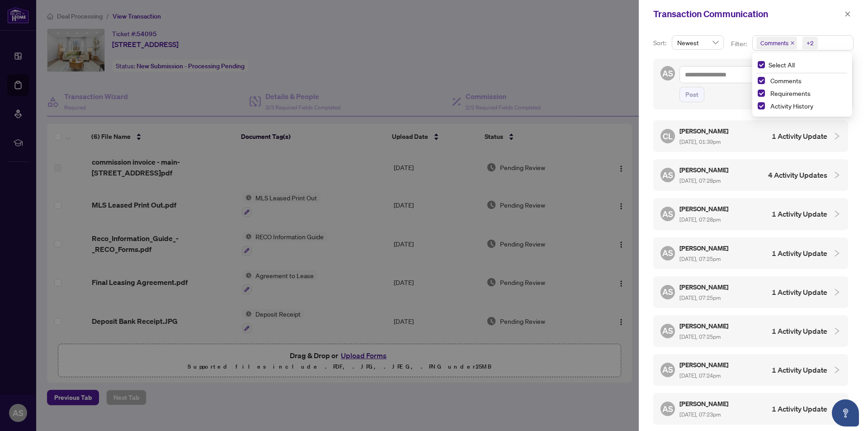 The height and width of the screenshot is (431, 868). Describe the element at coordinates (797, 175) in the screenshot. I see `h4: 4 Activity Updates` at that location.